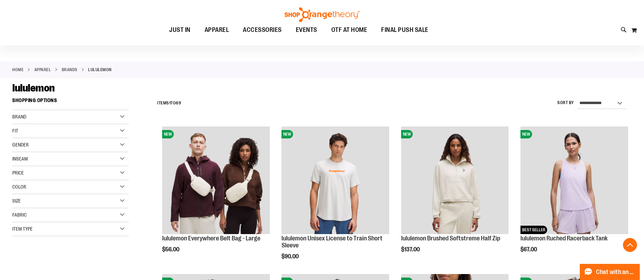 The image size is (644, 280). I want to click on span: FINAL PUSH SALE, so click(405, 30).